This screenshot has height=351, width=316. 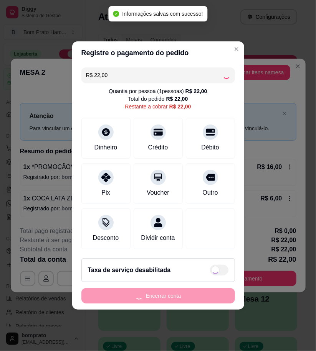 I want to click on div: Voucher, so click(x=158, y=193).